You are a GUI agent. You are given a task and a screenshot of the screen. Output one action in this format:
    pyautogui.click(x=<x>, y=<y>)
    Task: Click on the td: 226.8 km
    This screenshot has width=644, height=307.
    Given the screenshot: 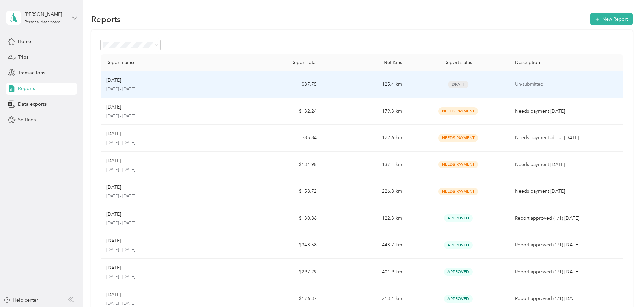 What is the action you would take?
    pyautogui.click(x=365, y=192)
    